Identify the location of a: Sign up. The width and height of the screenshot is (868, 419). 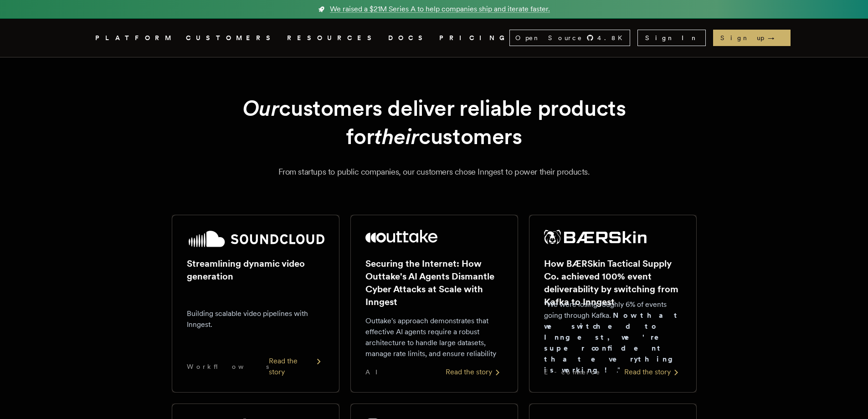
(752, 38).